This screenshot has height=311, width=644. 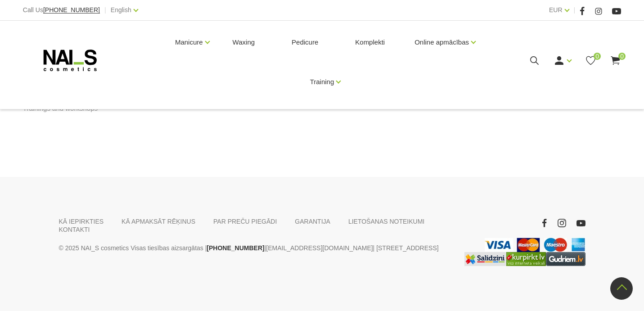 I want to click on a: Training, so click(x=322, y=82).